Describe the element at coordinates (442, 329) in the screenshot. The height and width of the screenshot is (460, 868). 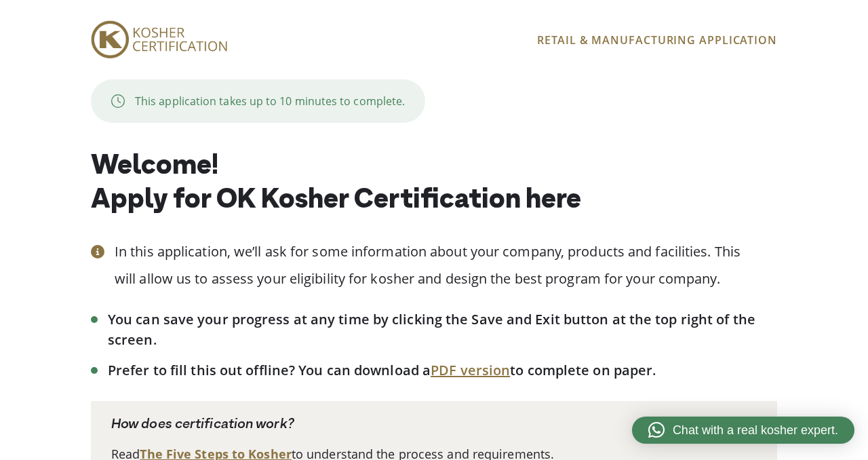
I see `li: You can save your progress at any time by clicking the Save and Exit button at the top right of t...` at that location.